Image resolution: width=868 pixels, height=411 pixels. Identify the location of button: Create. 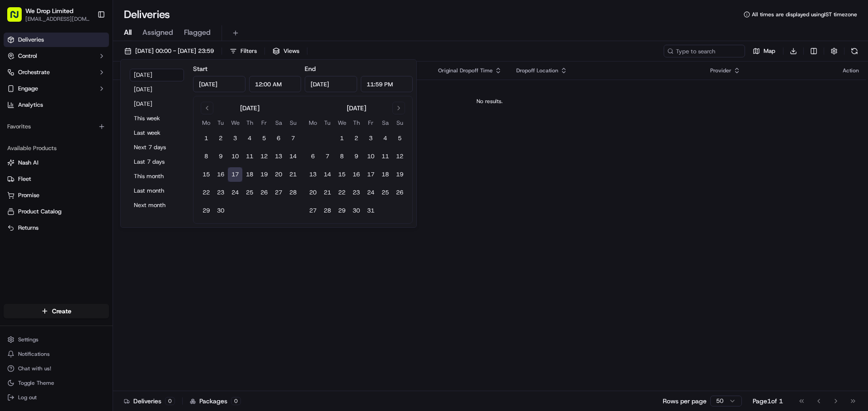
(56, 311).